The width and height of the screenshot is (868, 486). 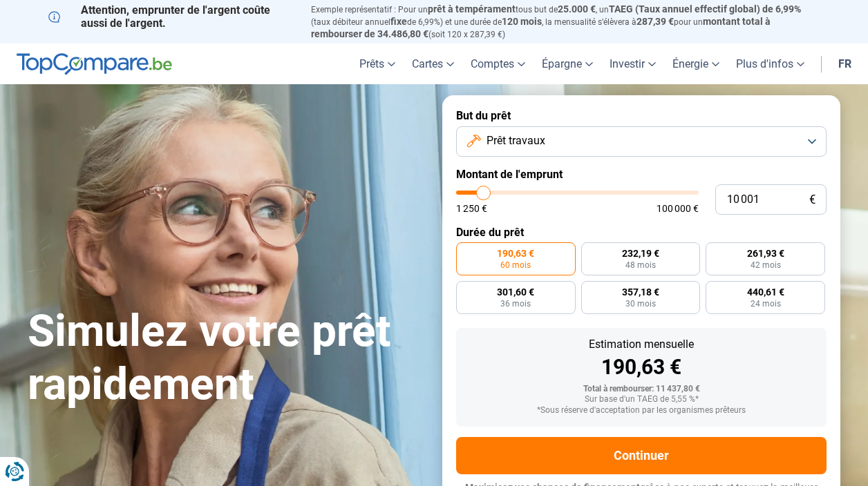 What do you see at coordinates (632, 64) in the screenshot?
I see `a: Investir` at bounding box center [632, 64].